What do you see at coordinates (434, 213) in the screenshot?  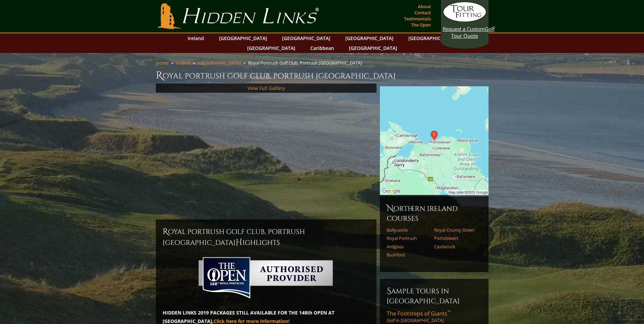 I see `h6: Northern Ireland Courses` at bounding box center [434, 213].